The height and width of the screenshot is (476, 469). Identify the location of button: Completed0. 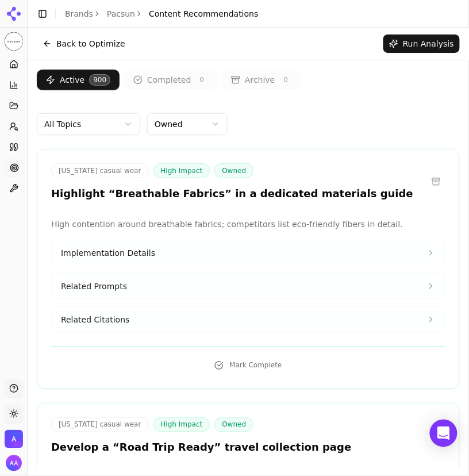
(171, 80).